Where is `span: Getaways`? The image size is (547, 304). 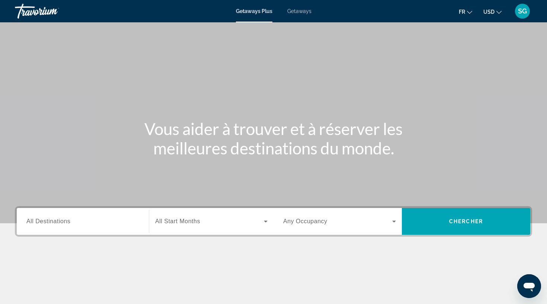 span: Getaways is located at coordinates (299, 11).